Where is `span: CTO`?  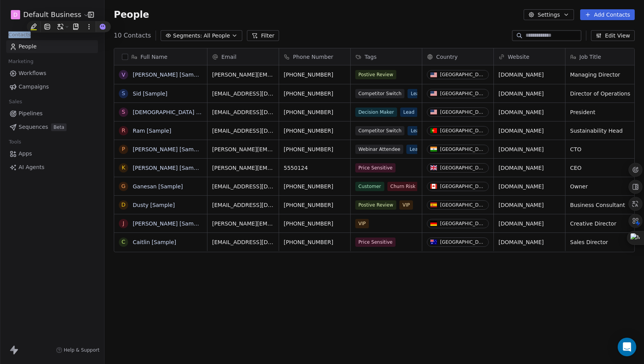 span: CTO is located at coordinates (601, 149).